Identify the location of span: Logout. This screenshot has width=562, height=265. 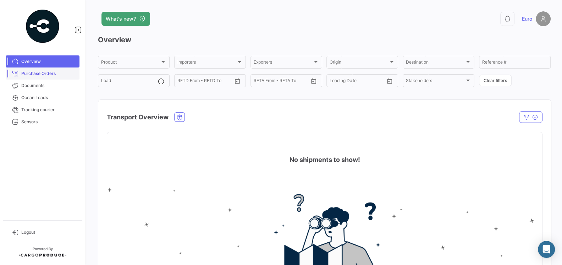
(49, 232).